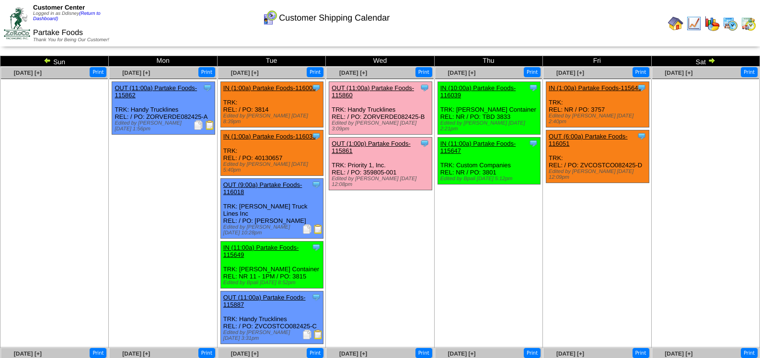 The height and width of the screenshot is (358, 760). I want to click on div: TRK: Handy Trucklines REL: / PO: ZVCOSTCO082425-C, so click(272, 318).